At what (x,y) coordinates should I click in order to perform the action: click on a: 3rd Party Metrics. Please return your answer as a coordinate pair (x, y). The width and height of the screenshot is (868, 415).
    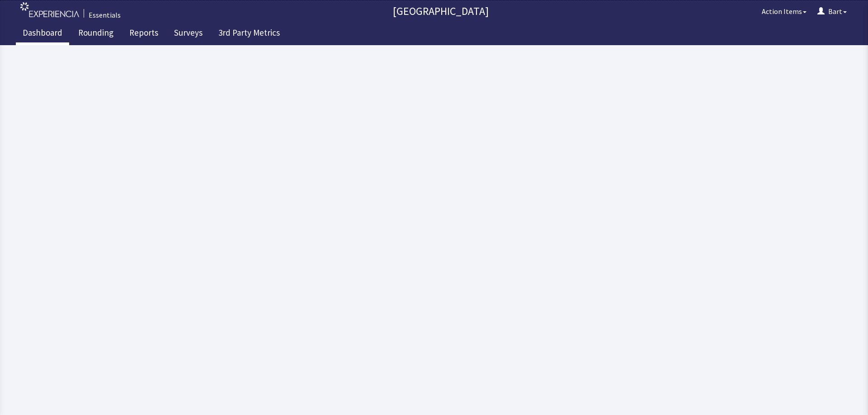
    Looking at the image, I should click on (249, 34).